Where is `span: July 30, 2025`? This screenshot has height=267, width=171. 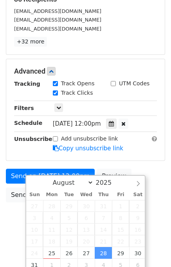
span: July 30, 2025 is located at coordinates (86, 206).